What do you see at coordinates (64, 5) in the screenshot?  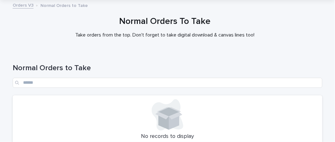 I see `p: Normal Orders to Take` at bounding box center [64, 5].